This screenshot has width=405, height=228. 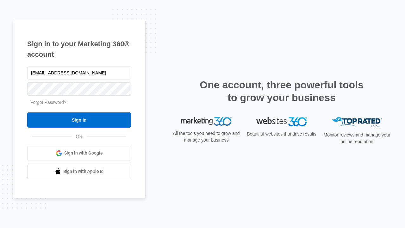 What do you see at coordinates (84, 153) in the screenshot?
I see `span: Sign in with Google` at bounding box center [84, 153].